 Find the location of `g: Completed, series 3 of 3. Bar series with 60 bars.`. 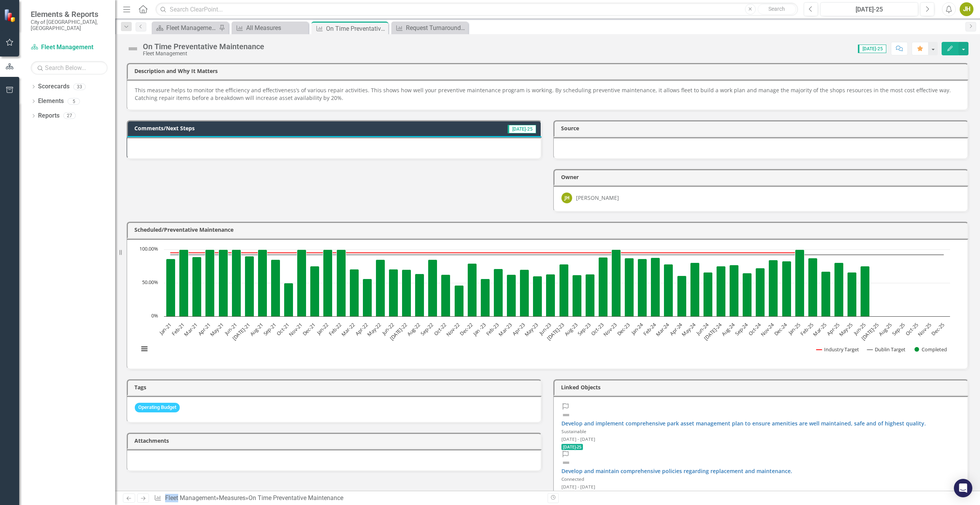

g: Completed, series 3 of 3. Bar series with 60 bars. is located at coordinates (555, 283).